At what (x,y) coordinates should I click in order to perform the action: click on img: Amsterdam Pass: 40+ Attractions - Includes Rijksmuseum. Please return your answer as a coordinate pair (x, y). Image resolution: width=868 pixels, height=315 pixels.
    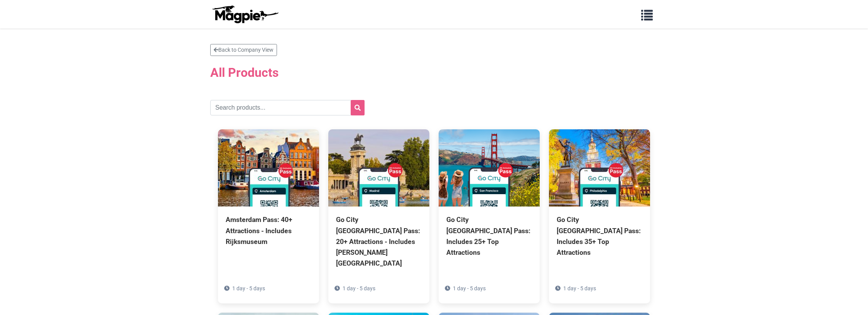
    Looking at the image, I should click on (269, 168).